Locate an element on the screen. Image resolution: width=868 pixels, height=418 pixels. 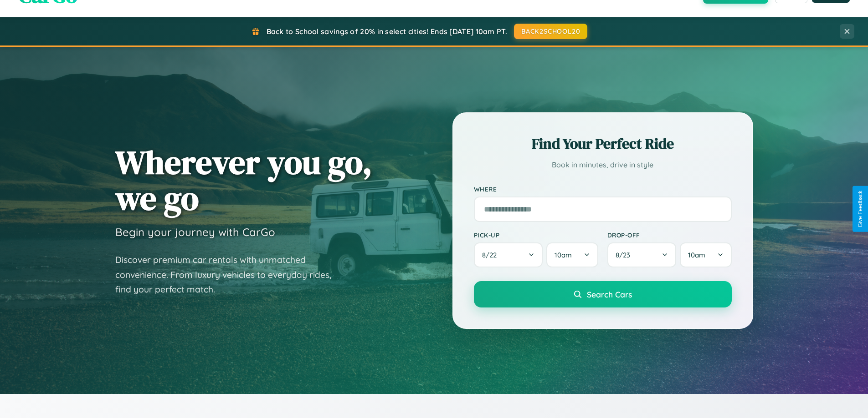
button: 8/22 is located at coordinates (509, 255).